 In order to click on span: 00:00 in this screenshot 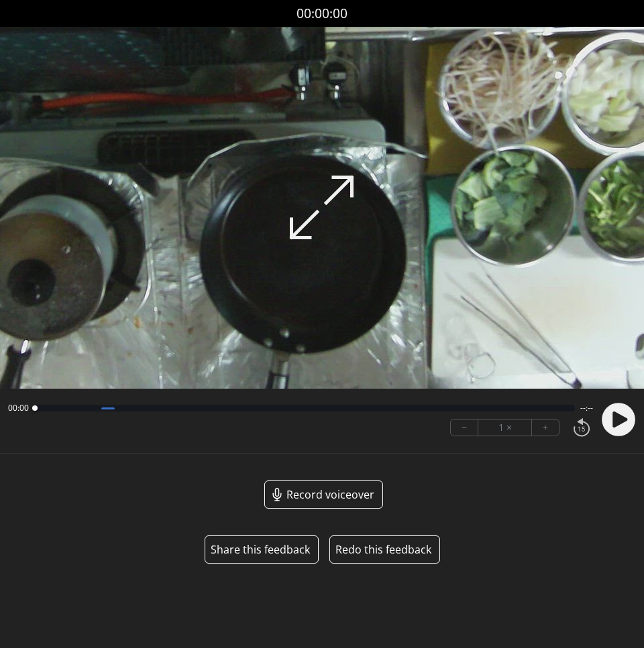, I will do `click(18, 408)`.